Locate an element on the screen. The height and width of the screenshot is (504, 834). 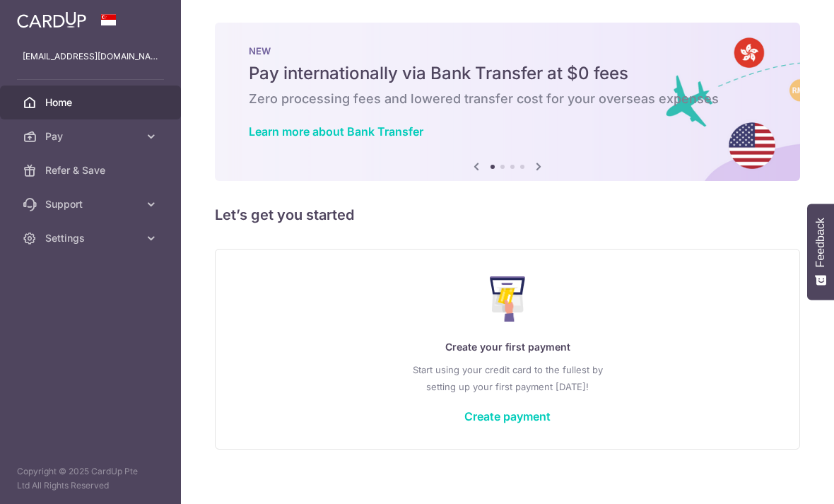
button: Feedback - Show survey is located at coordinates (821, 252).